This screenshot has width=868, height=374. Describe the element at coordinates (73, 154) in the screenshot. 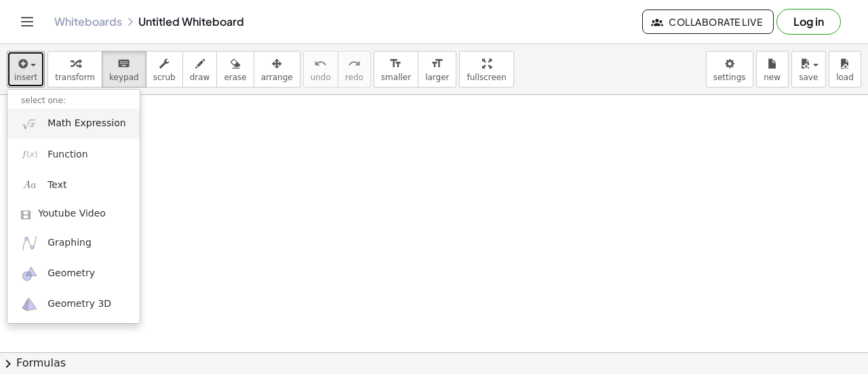

I see `a: Function` at that location.